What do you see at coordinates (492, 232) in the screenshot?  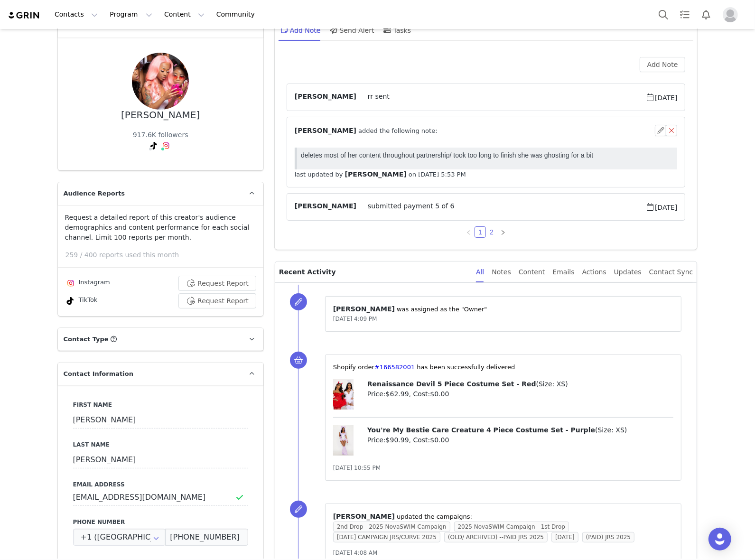 I see `li: 2` at bounding box center [492, 232].